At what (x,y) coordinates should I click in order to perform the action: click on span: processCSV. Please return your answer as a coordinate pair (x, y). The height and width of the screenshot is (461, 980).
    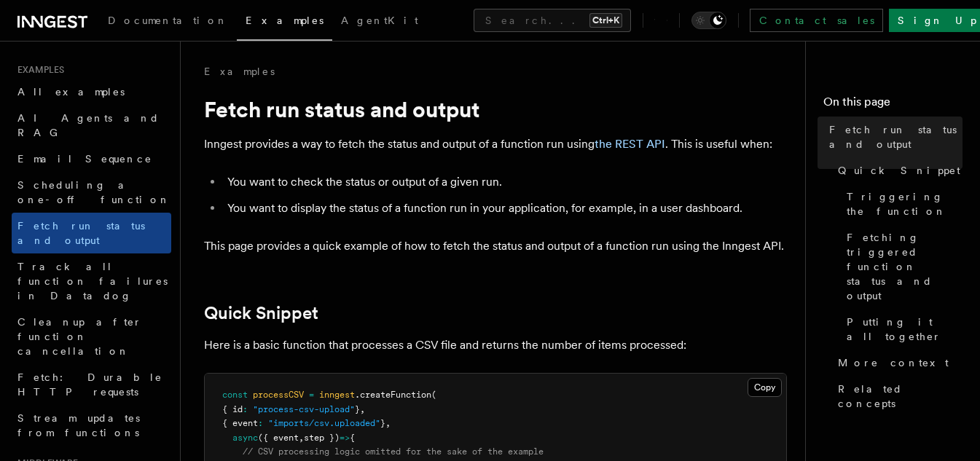
    Looking at the image, I should click on (279, 394).